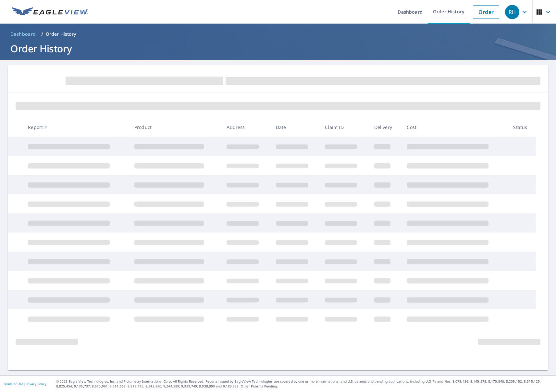 The width and height of the screenshot is (556, 392). Describe the element at coordinates (61, 34) in the screenshot. I see `p: Order History` at that location.